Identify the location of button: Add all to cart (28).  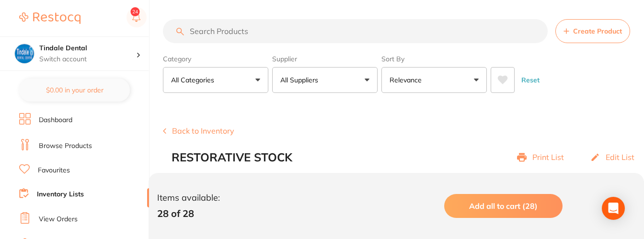
(503, 206).